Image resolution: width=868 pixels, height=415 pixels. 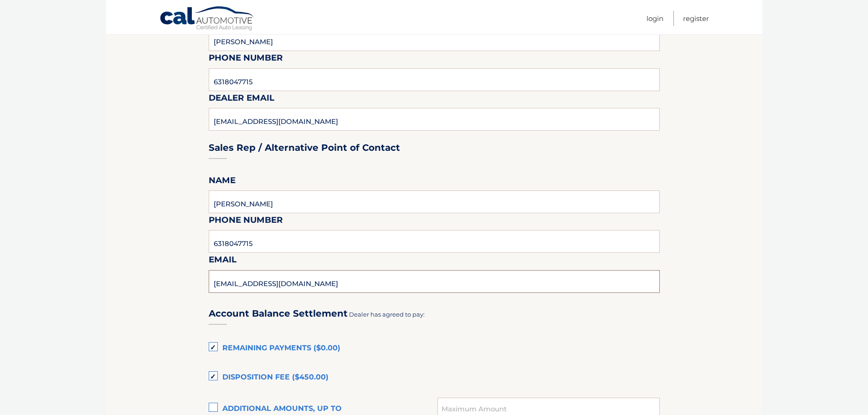 What do you see at coordinates (242, 99) in the screenshot?
I see `label: Dealer Email` at bounding box center [242, 99].